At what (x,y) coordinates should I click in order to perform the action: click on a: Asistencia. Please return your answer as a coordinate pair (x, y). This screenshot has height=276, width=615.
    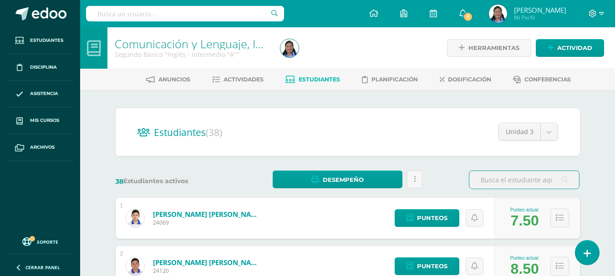
    Looking at the image, I should click on (40, 94).